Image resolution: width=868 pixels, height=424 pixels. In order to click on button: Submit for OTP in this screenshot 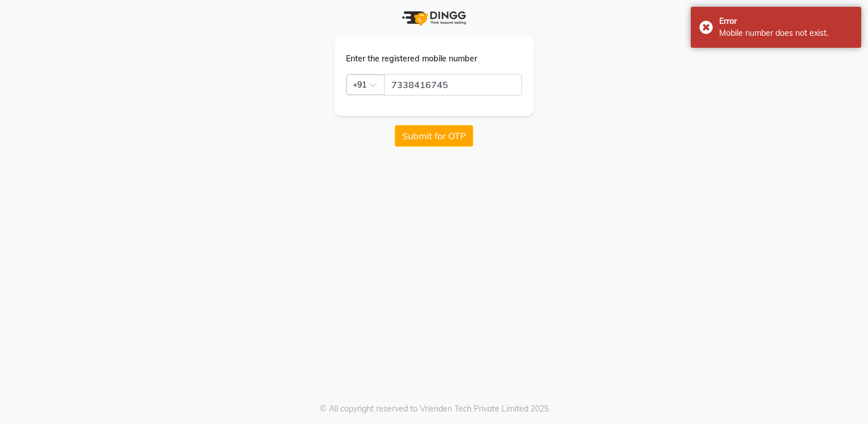, I will do `click(434, 136)`.